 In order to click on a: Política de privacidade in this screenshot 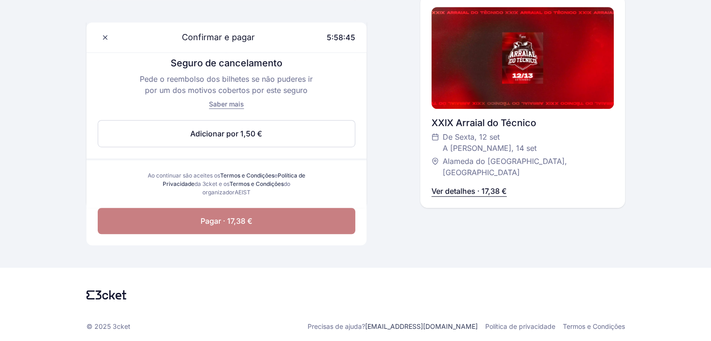, I will do `click(520, 327)`.